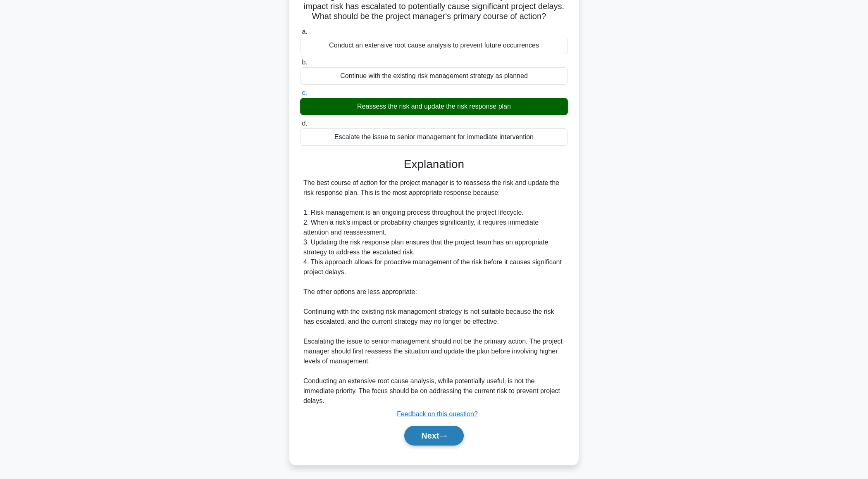 The width and height of the screenshot is (868, 479). I want to click on div: Reassess the risk and update the risk response plan, so click(434, 107).